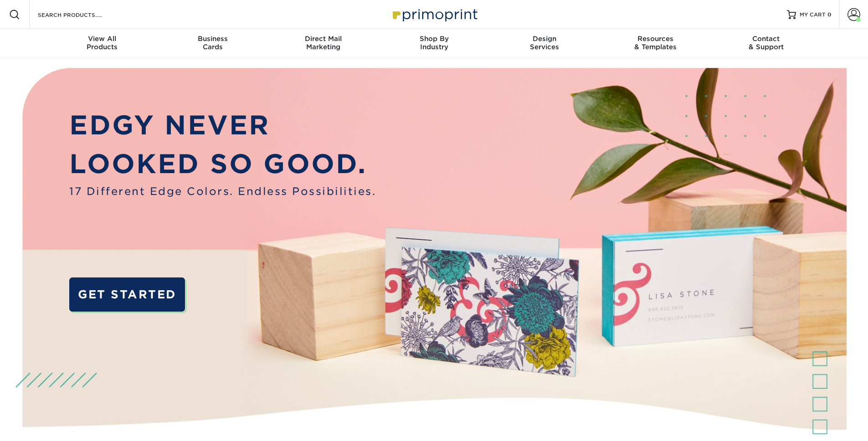 This screenshot has width=868, height=441. I want to click on span: Shop By, so click(434, 38).